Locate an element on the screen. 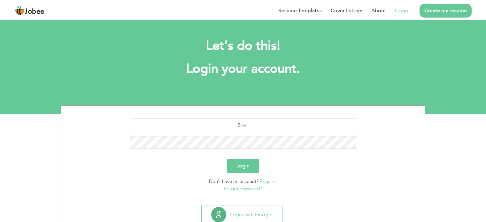  a: Resume Templates is located at coordinates (300, 11).